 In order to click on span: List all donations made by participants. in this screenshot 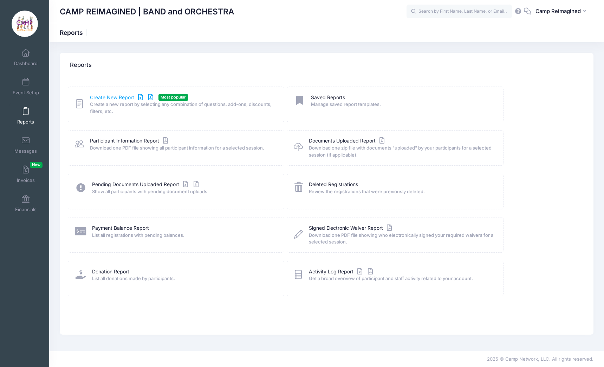, I will do `click(183, 278)`.